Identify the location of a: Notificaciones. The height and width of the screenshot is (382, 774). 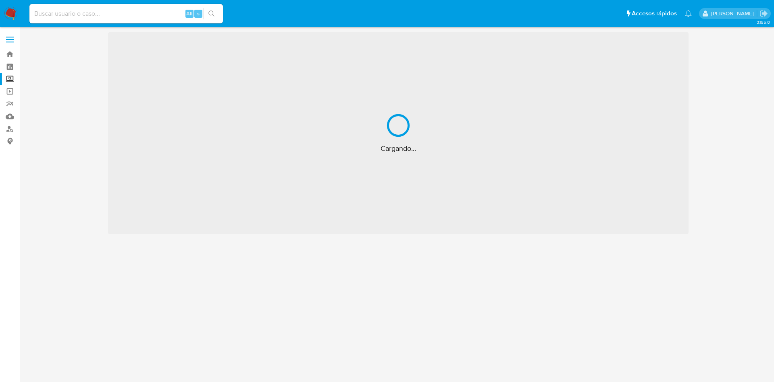
(688, 13).